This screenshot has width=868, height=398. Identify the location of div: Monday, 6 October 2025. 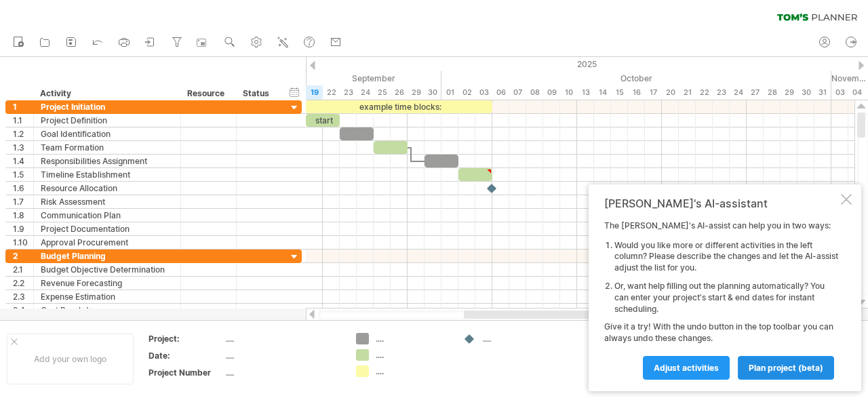
(500, 92).